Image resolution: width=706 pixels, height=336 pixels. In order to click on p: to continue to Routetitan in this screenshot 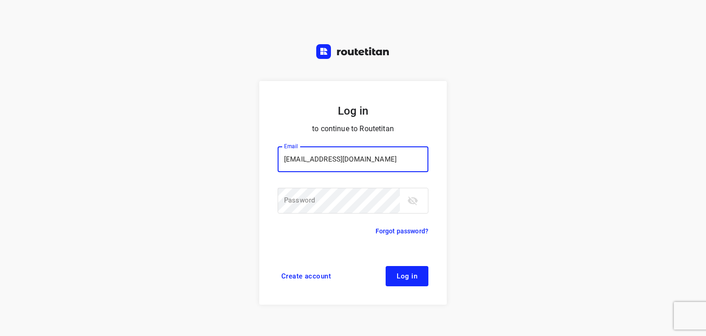, I will do `click(353, 129)`.